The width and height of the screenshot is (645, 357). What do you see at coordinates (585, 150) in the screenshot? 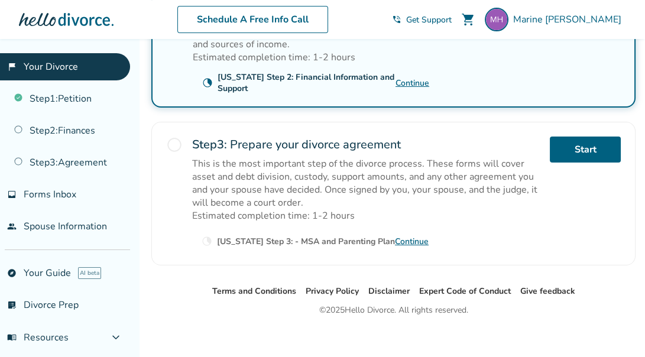
I see `a: Start` at bounding box center [585, 150].